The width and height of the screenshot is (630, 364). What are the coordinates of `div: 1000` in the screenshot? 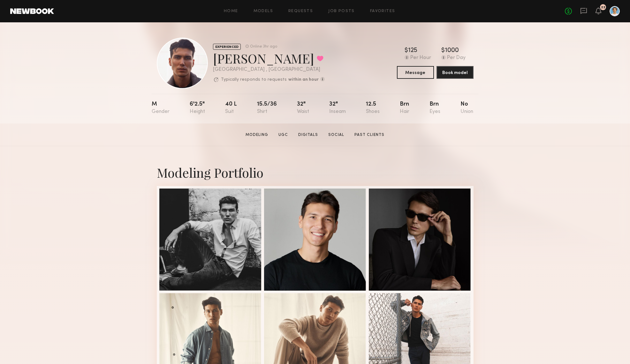 It's located at (452, 51).